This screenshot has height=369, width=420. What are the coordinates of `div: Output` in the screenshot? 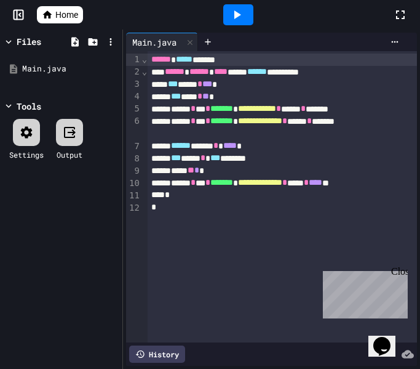 It's located at (70, 154).